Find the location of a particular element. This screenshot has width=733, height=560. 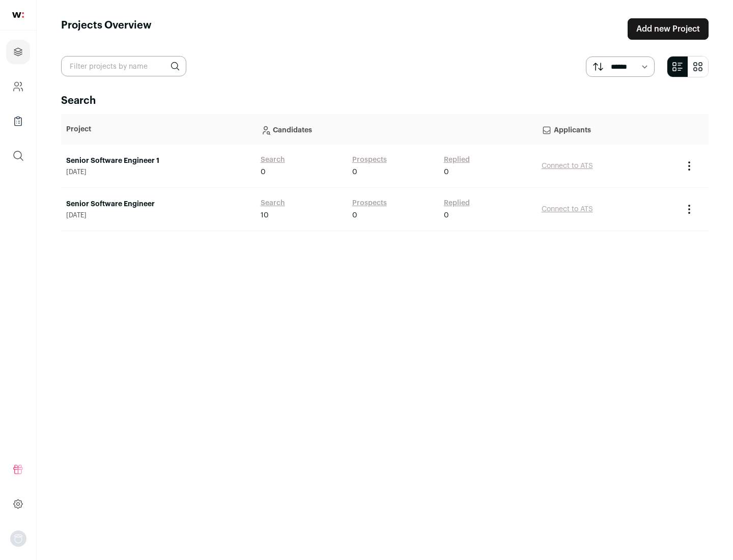

p: Applicants is located at coordinates (607, 129).